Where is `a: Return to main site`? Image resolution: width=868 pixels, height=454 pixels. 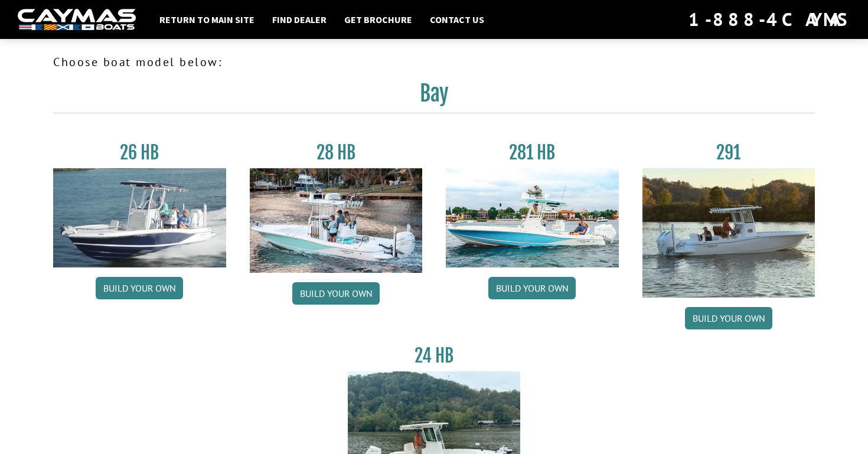
a: Return to main site is located at coordinates (206, 20).